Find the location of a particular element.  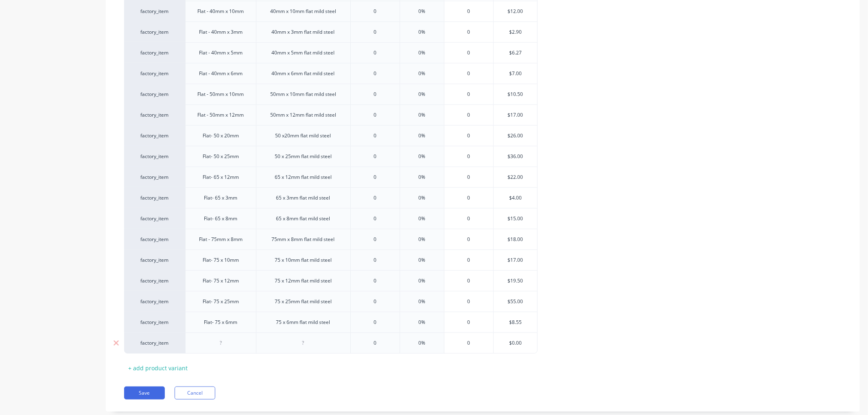

div: Flat - 40mm x 5mm is located at coordinates (221, 53).